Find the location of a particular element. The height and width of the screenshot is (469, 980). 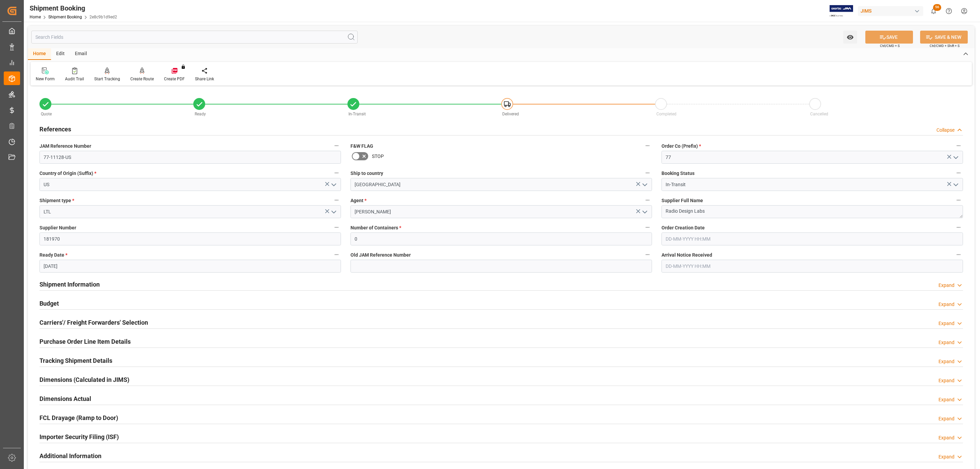

h2: References is located at coordinates (55, 129).